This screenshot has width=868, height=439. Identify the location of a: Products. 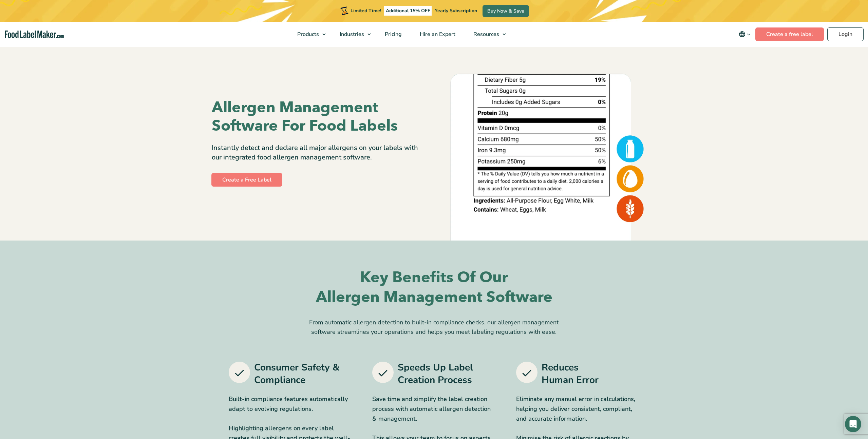
(309, 34).